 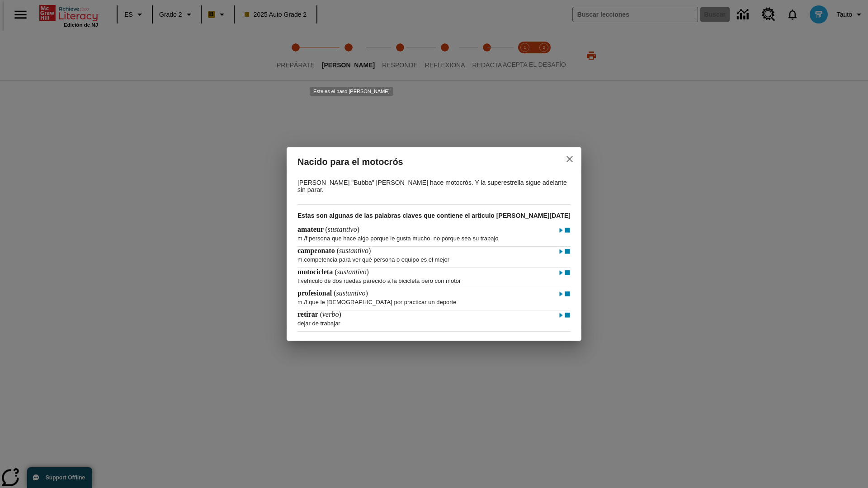 What do you see at coordinates (561, 273) in the screenshot?
I see `img: Reproducir - motocicleta` at bounding box center [561, 273].